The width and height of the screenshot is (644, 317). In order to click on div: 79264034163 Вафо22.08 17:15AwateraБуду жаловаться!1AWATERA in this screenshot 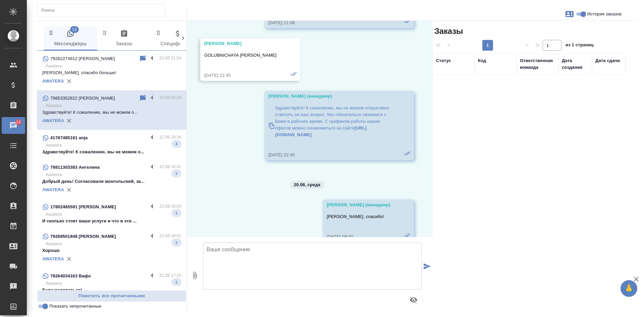, I will do `click(111, 288)`.